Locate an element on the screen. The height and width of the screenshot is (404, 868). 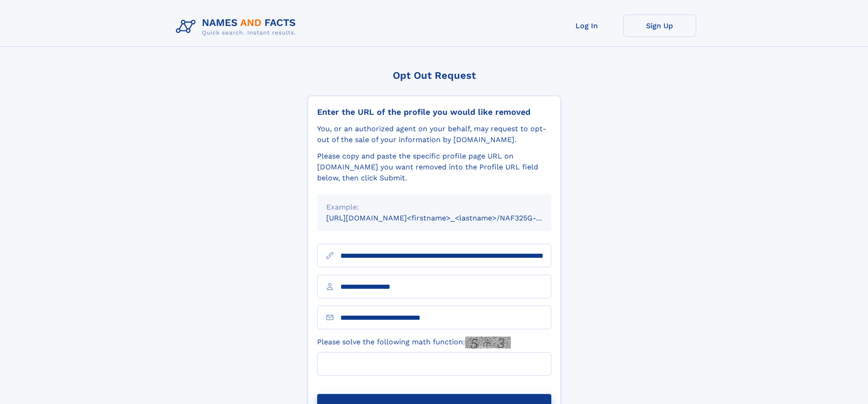
label: Please solve the following math function: is located at coordinates (414, 343).